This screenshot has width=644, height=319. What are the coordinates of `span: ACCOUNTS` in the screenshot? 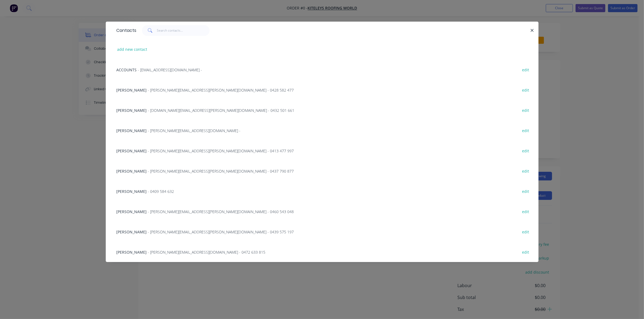 It's located at (126, 70).